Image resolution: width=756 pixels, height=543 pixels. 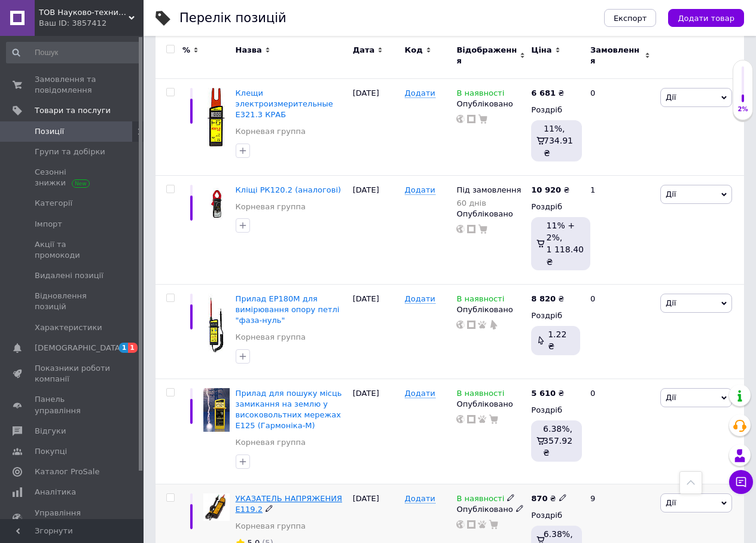 What do you see at coordinates (546, 190) in the screenshot?
I see `b: 10 920` at bounding box center [546, 190].